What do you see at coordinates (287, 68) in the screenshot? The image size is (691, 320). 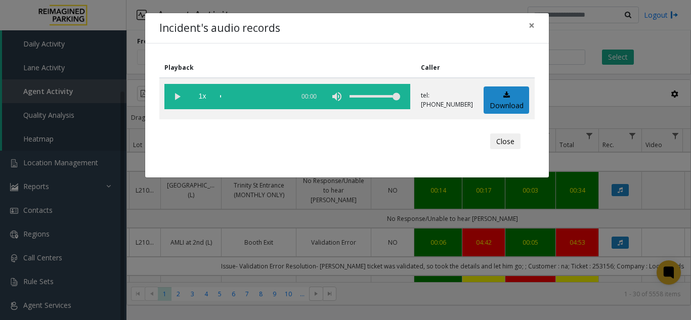 I see `th: Playback` at bounding box center [287, 68].